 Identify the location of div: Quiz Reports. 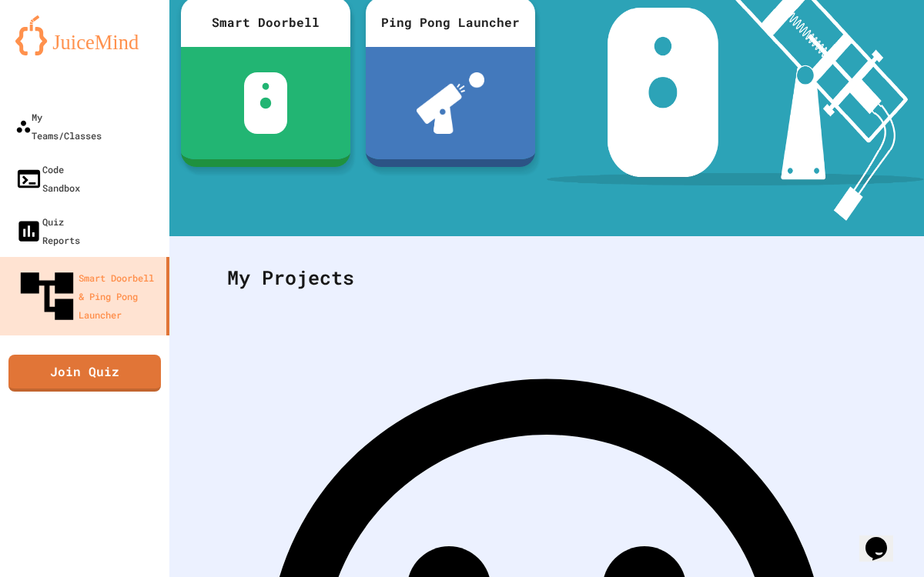
(48, 230).